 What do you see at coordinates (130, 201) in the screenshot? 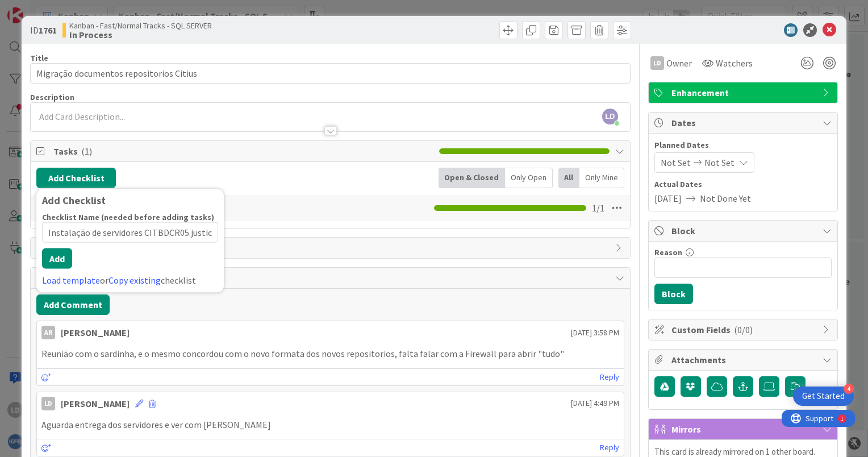
I see `div: Add Checklist` at bounding box center [130, 201].